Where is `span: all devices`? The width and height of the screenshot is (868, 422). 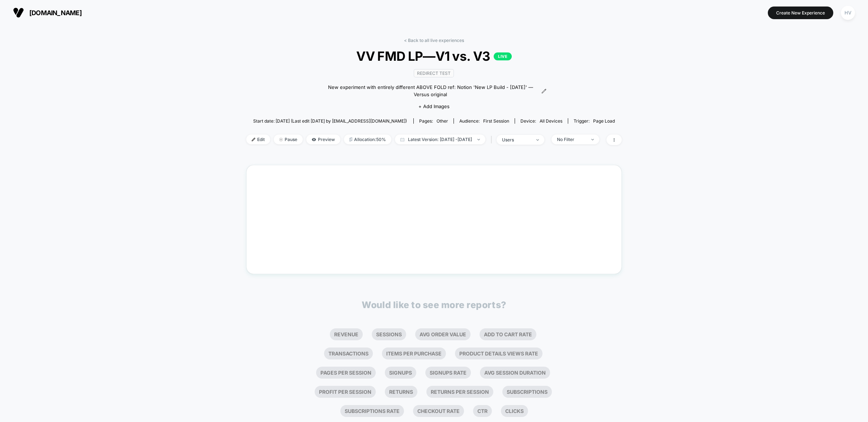 span: all devices is located at coordinates (551, 121).